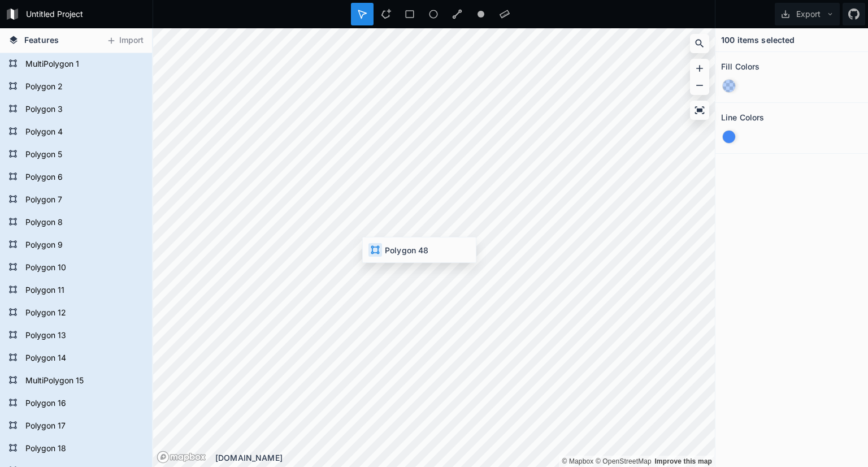 The image size is (868, 467). I want to click on button: Import, so click(125, 41).